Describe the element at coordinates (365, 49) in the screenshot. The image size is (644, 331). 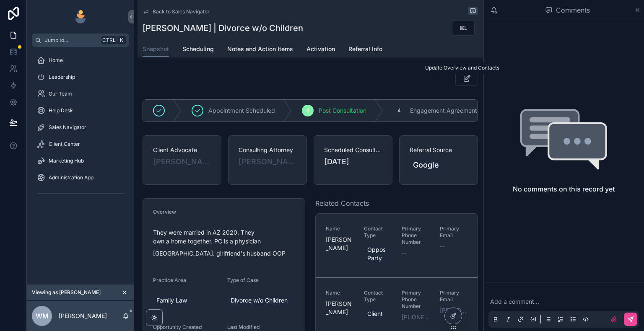
I see `span: Referral Info` at that location.